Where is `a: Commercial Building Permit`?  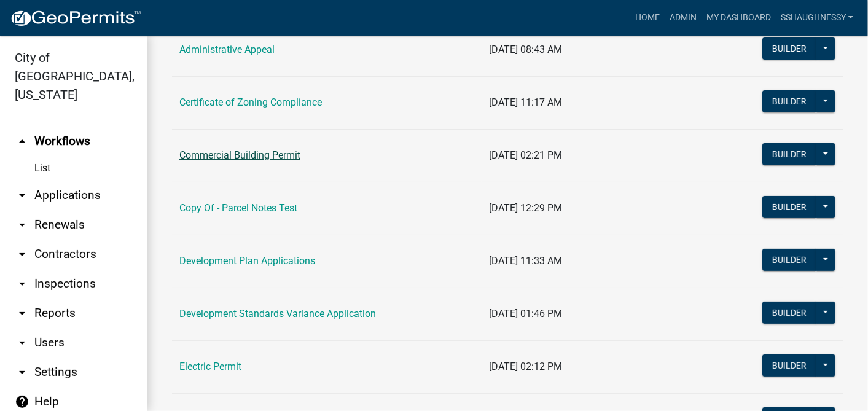
a: Commercial Building Permit is located at coordinates (239, 155).